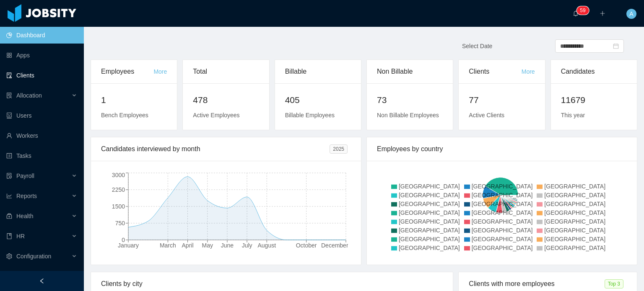  What do you see at coordinates (594, 100) in the screenshot?
I see `h2: 11679` at bounding box center [594, 100].